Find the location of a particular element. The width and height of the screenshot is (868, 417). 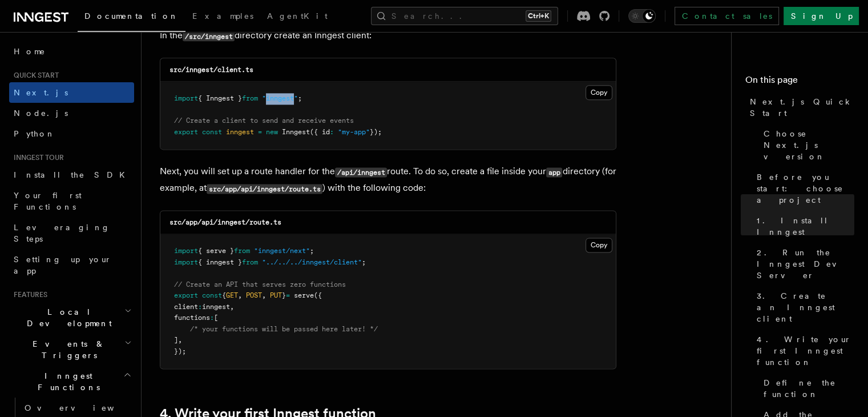

span: { inngest } is located at coordinates (220, 262).